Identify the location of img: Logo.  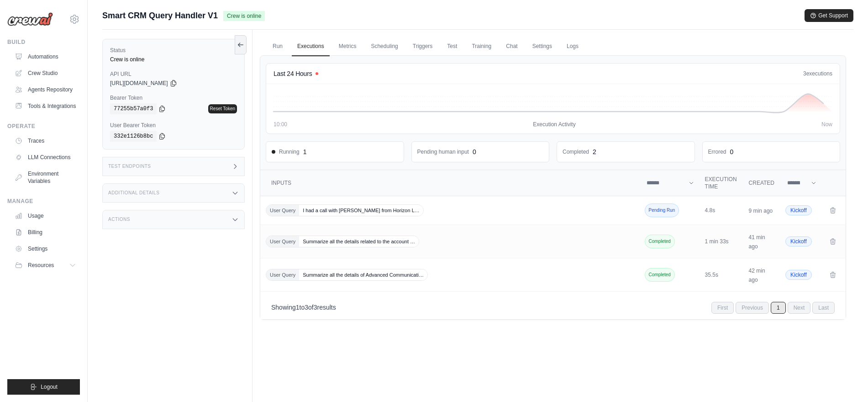
(30, 19).